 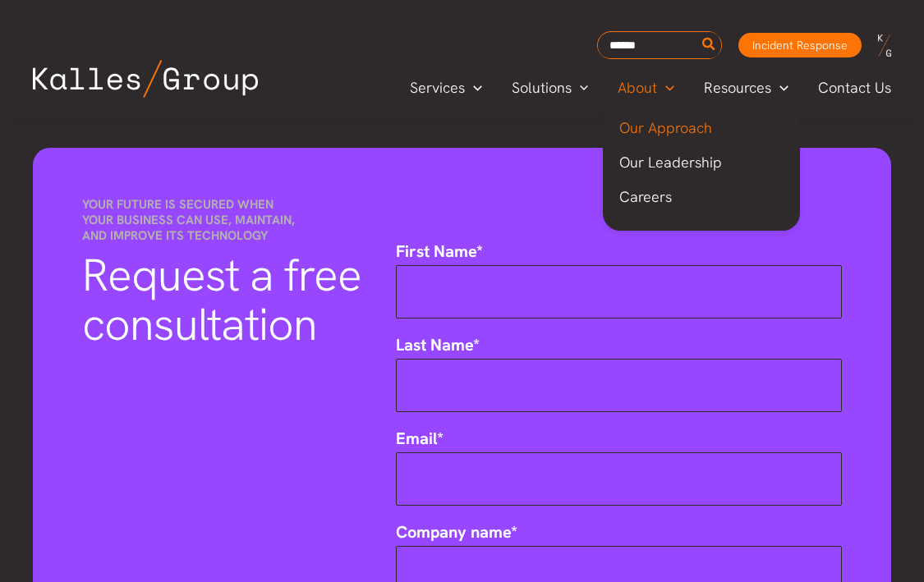 What do you see at coordinates (670, 162) in the screenshot?
I see `span: Our Leadership` at bounding box center [670, 162].